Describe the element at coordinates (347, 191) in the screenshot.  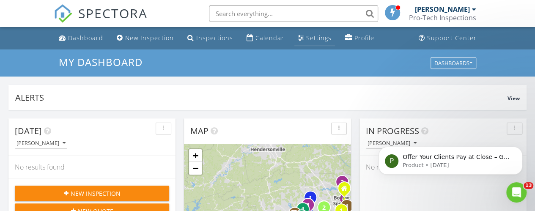
I see `div: 351 Shadow Oak Ct, Boiling Springs SC 29316` at that location.